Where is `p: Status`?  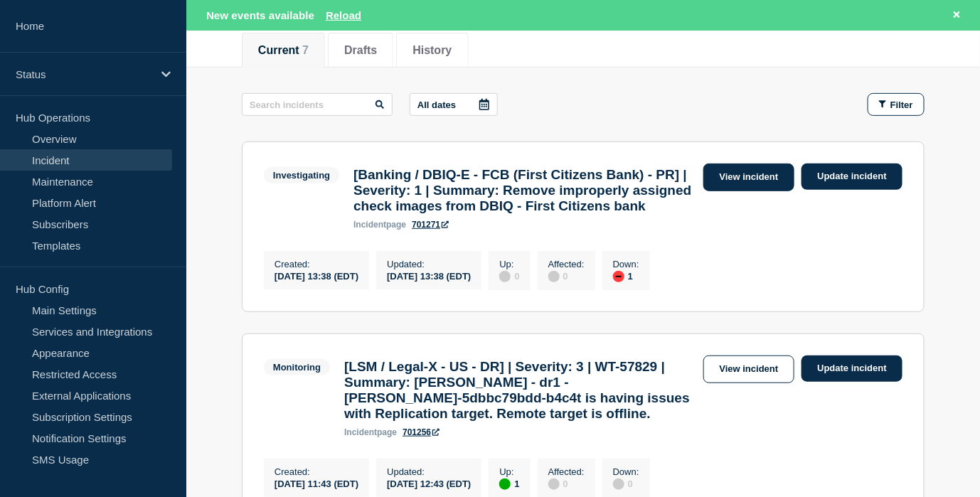 p: Status is located at coordinates (83, 74).